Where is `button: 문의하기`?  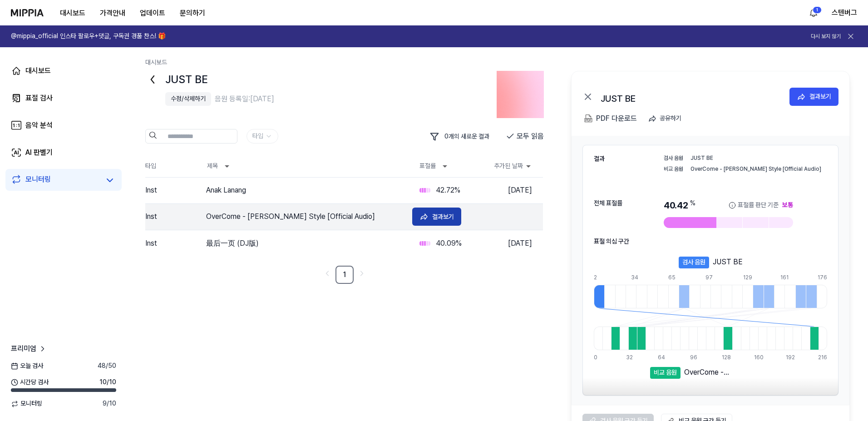
button: 문의하기 is located at coordinates (192, 13).